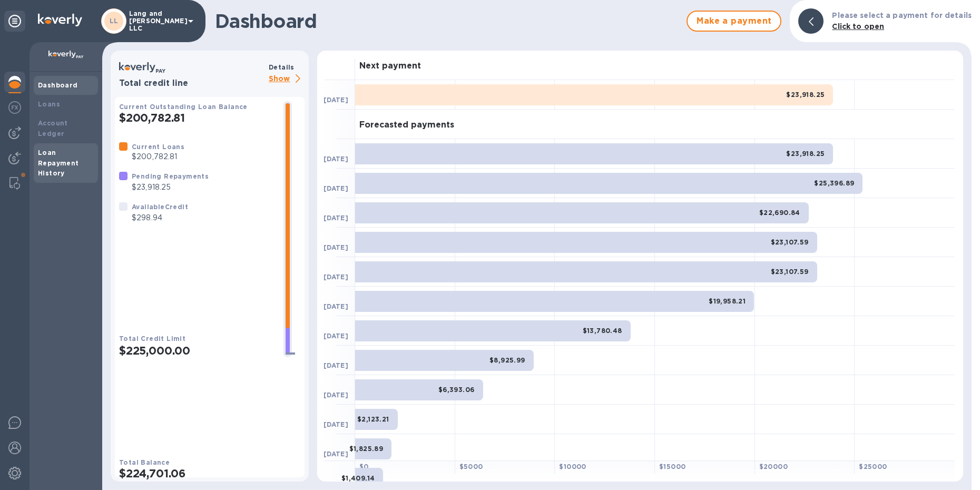  Describe the element at coordinates (158, 147) in the screenshot. I see `b: Current Loans` at that location.